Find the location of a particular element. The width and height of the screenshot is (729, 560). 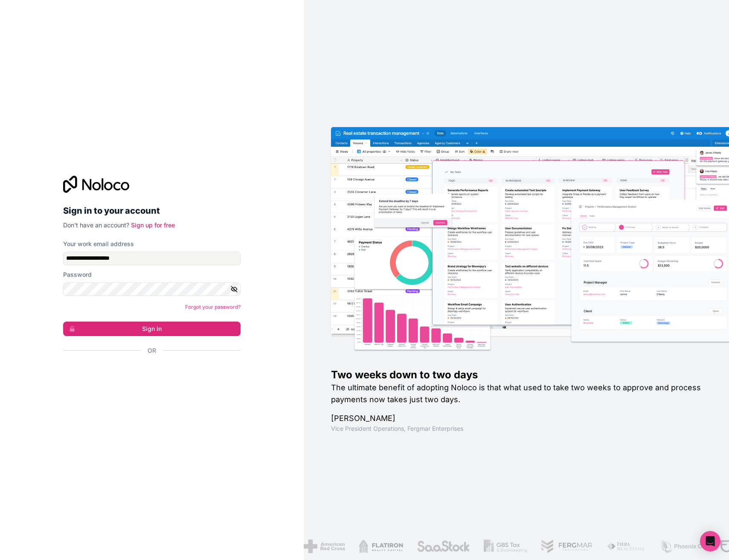

h1: Vice President Operations , Fergmar Enterprises is located at coordinates (516, 428).